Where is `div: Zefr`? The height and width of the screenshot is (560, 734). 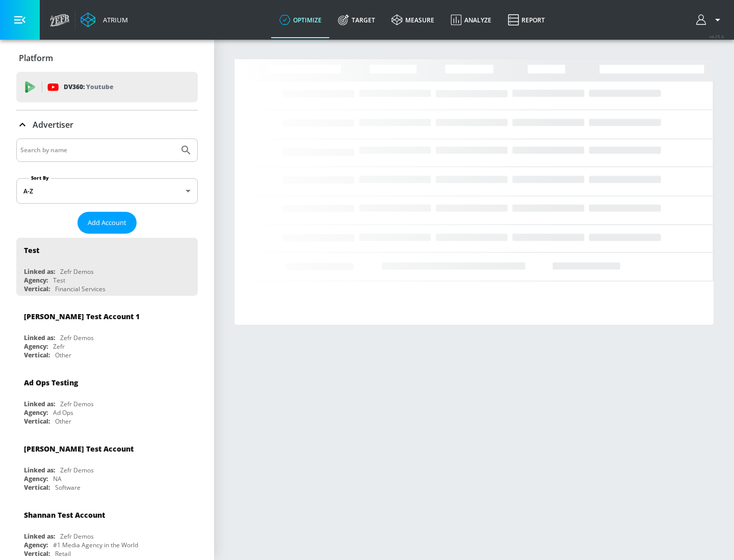
div: Zefr is located at coordinates (58, 346).